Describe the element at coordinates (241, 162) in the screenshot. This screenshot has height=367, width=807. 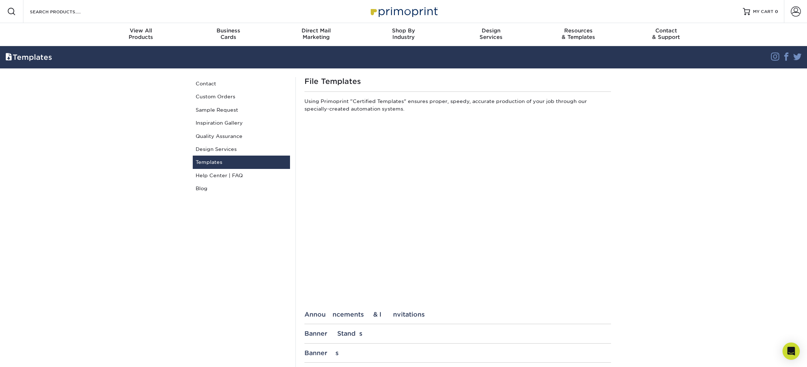
I see `a: Templates` at that location.